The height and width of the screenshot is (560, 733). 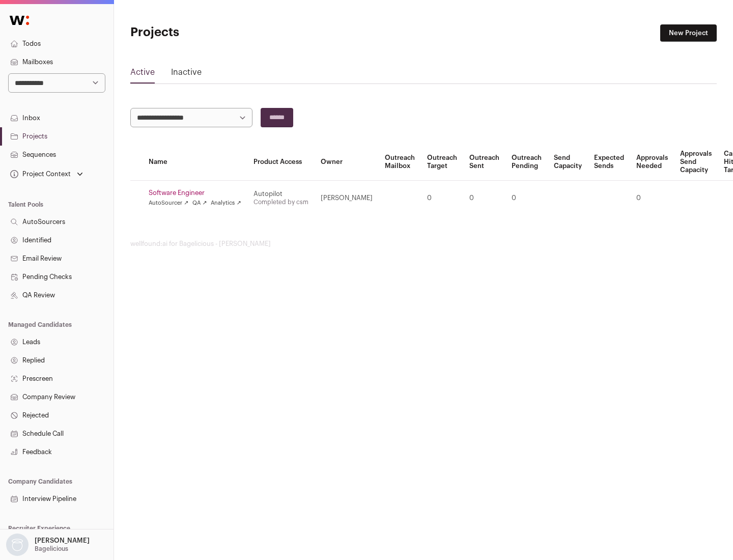 What do you see at coordinates (696, 162) in the screenshot?
I see `th: Approvals Send Capacity` at bounding box center [696, 162].